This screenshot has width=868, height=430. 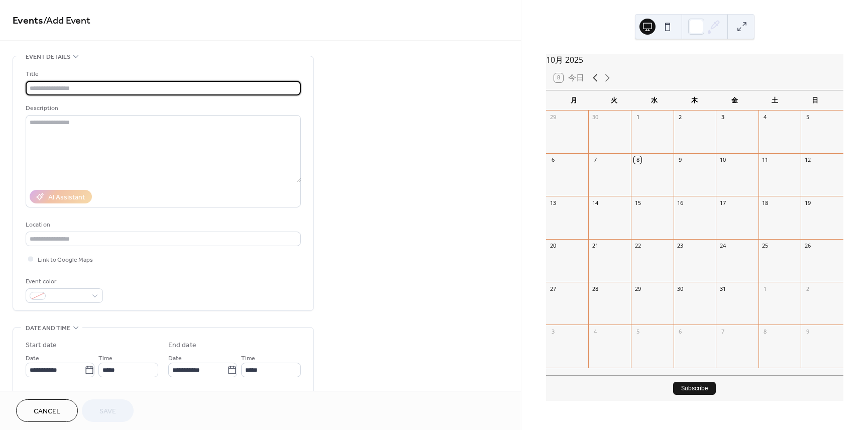 What do you see at coordinates (553, 246) in the screenshot?
I see `div: 20` at bounding box center [553, 246].